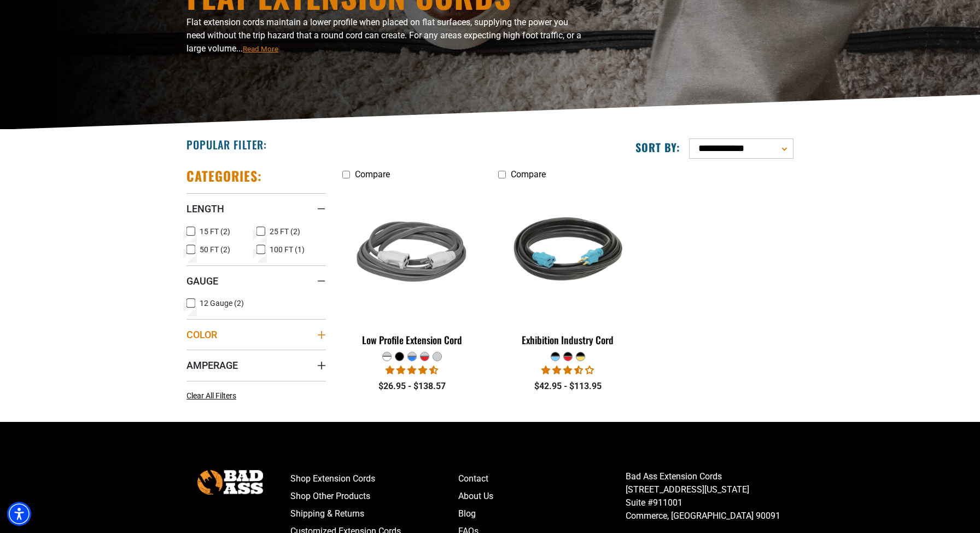 The height and width of the screenshot is (533, 980). I want to click on span: 25 FT (2), so click(285, 232).